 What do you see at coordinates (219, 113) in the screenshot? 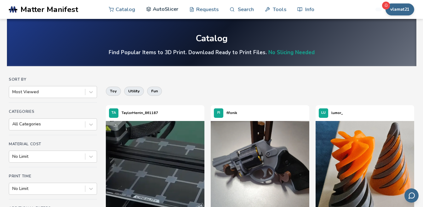
I see `span: FI` at bounding box center [219, 113].